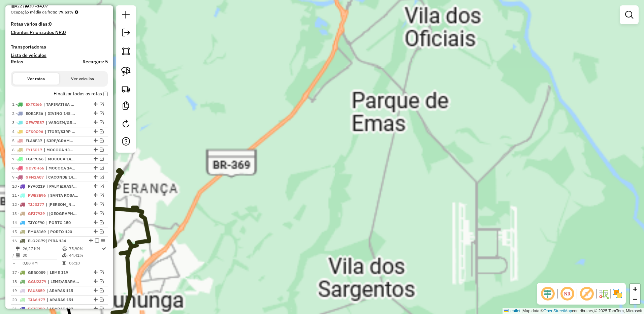 This screenshot has height=314, width=644. What do you see at coordinates (126, 124) in the screenshot?
I see `a: Reroteirizar Sessão` at bounding box center [126, 124].